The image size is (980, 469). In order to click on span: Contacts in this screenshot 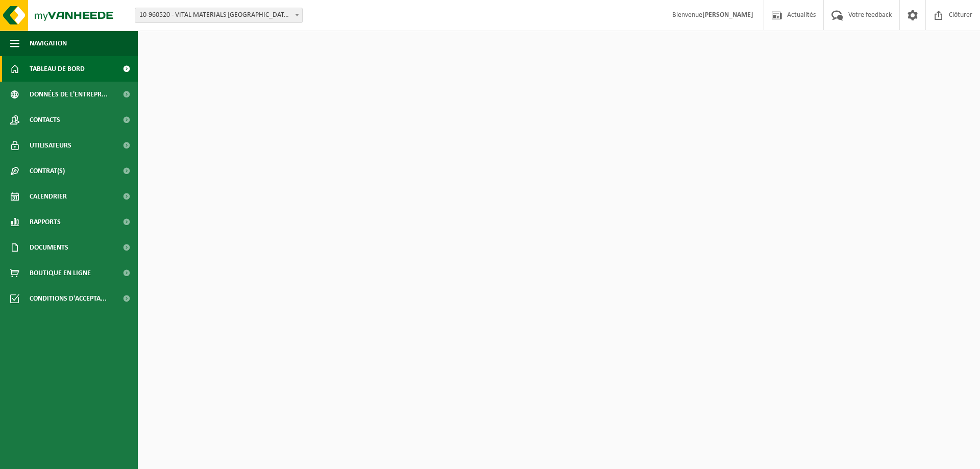, I will do `click(45, 120)`.